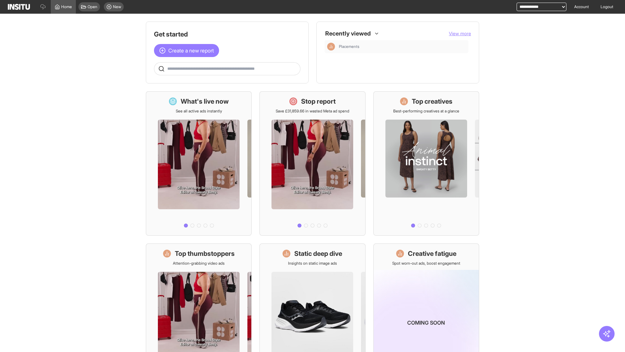  I want to click on p: Best-performing creatives at a glance, so click(426, 111).